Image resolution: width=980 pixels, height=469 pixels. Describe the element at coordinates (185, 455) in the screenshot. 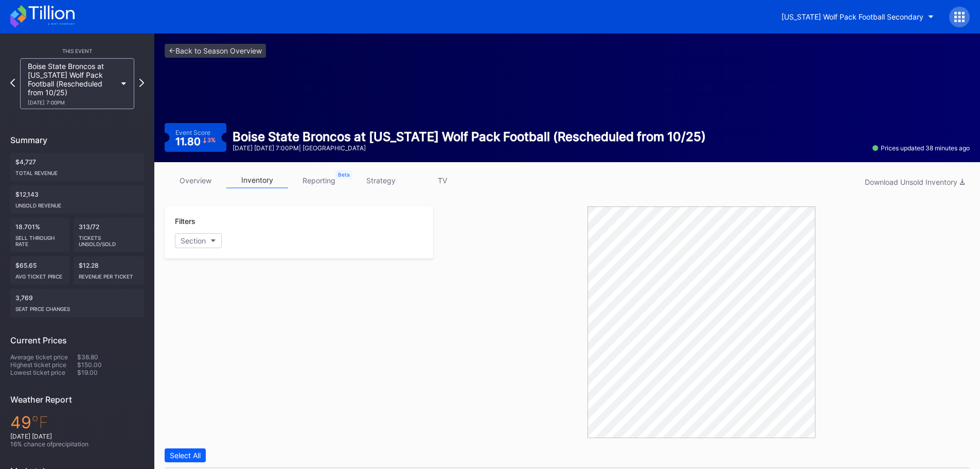

I see `div: Select All` at that location.